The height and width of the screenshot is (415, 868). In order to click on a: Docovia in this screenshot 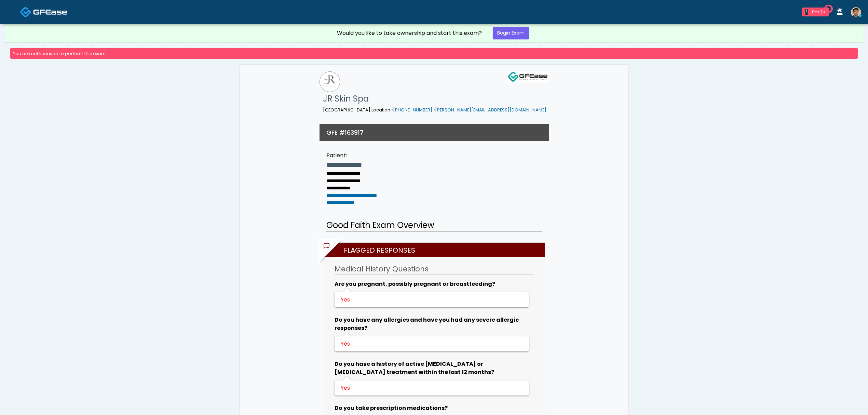, I will do `click(44, 12)`.